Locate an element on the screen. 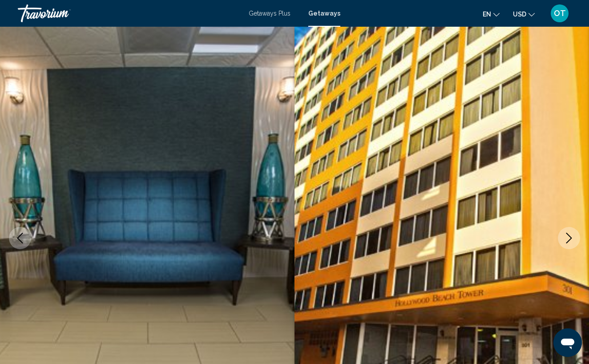 The width and height of the screenshot is (589, 364). button: User Menu is located at coordinates (560, 13).